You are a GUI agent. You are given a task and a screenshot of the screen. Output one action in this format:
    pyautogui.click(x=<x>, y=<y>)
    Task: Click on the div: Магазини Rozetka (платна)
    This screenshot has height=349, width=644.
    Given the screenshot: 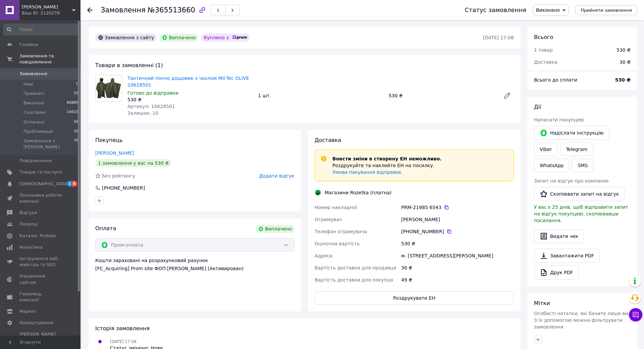 What is the action you would take?
    pyautogui.click(x=358, y=193)
    